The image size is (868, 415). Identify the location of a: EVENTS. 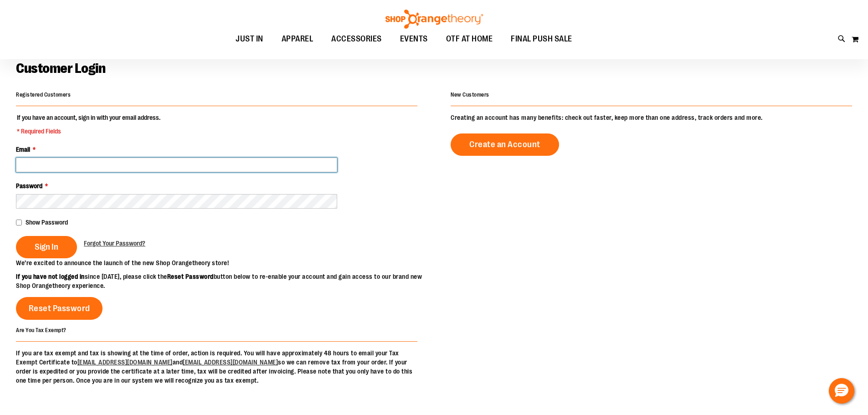
(414, 39).